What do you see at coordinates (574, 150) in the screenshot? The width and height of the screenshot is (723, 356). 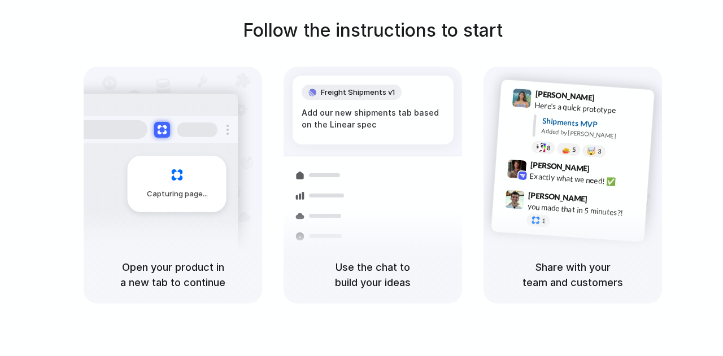 I see `span: 5` at bounding box center [574, 150].